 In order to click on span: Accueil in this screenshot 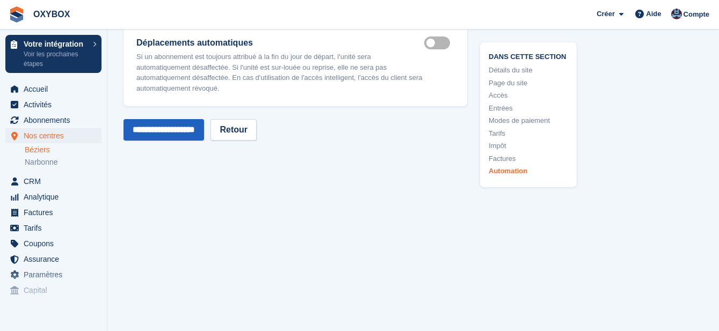, I will do `click(56, 89)`.